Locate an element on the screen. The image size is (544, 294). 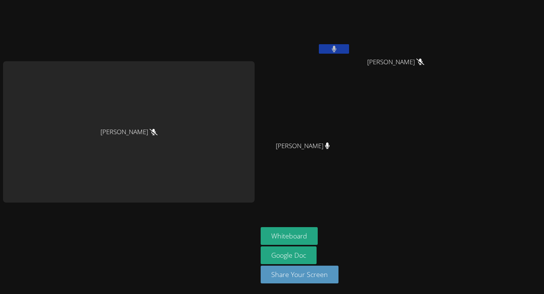
button: Share Your Screen is located at coordinates (299, 274).